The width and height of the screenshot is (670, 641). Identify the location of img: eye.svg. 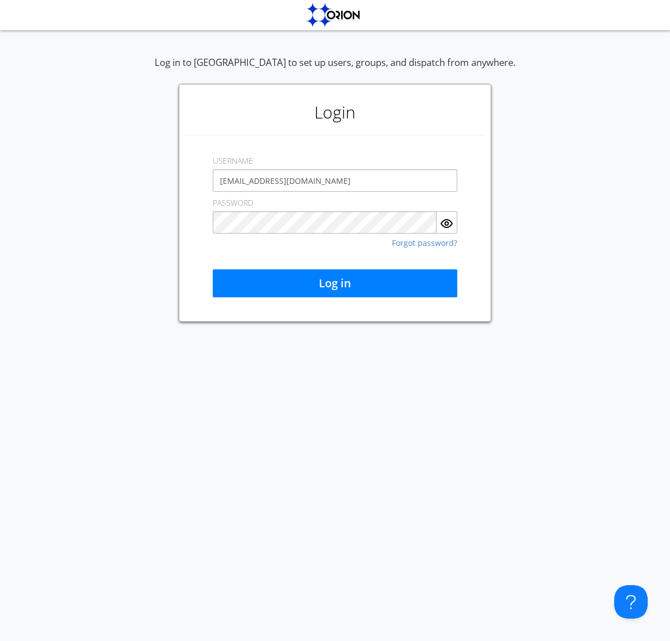
(447, 223).